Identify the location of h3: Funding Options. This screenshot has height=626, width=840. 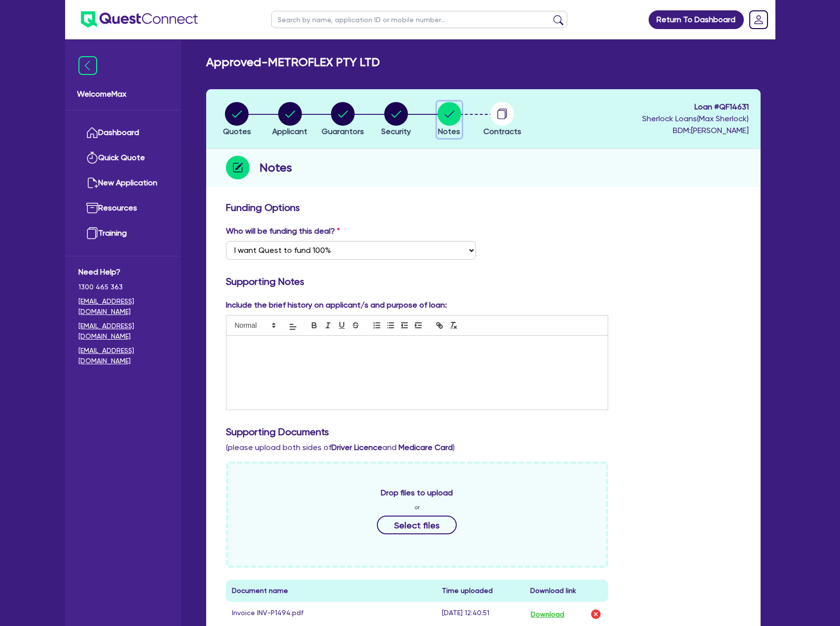
(483, 207).